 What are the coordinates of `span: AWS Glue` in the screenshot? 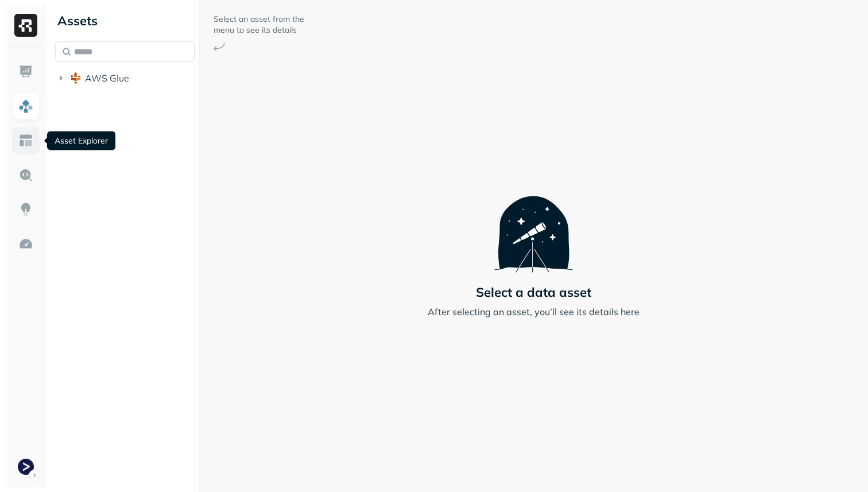 It's located at (107, 78).